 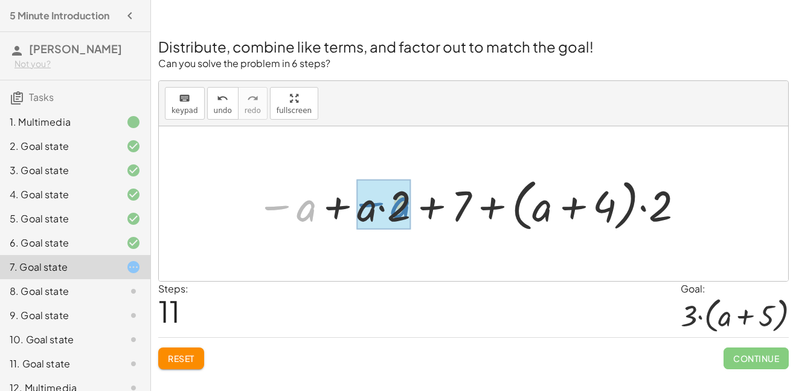 I want to click on div: 2. Goal state, so click(x=58, y=146).